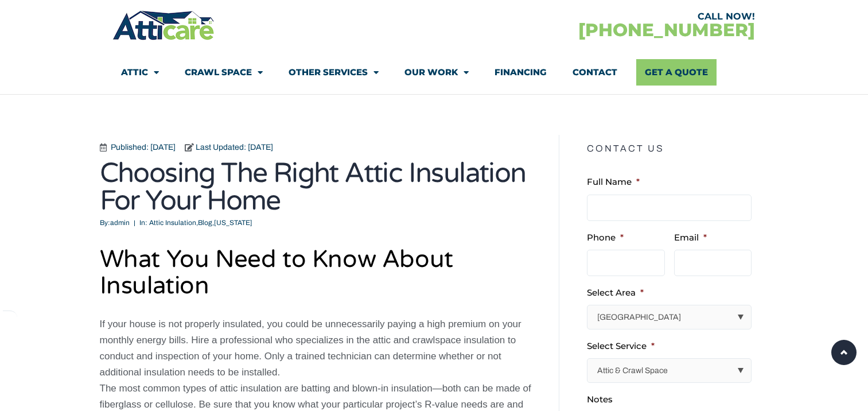  Describe the element at coordinates (205, 223) in the screenshot. I see `a: Blog` at that location.